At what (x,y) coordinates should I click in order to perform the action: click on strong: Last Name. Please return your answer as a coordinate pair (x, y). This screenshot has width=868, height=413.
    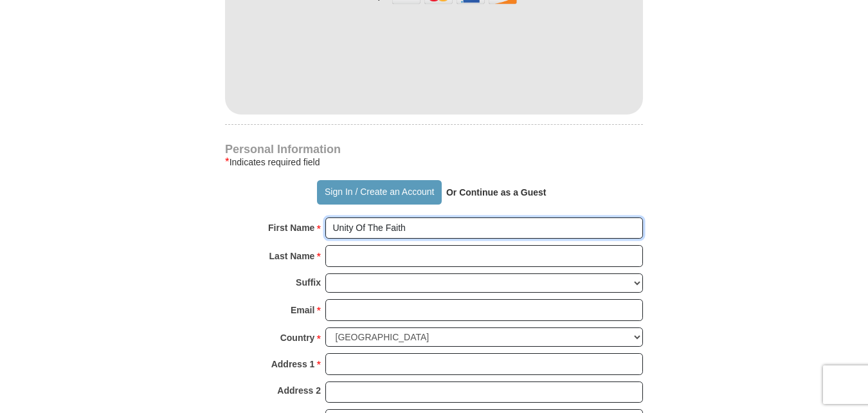
    Looking at the image, I should click on (292, 256).